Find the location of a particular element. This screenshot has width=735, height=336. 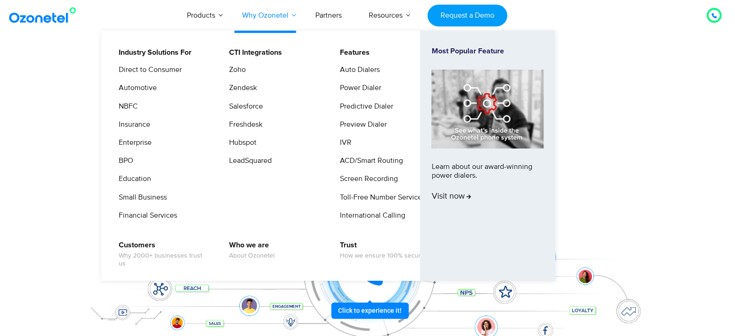

div: Orchestrate Intelligent is located at coordinates (368, 74).